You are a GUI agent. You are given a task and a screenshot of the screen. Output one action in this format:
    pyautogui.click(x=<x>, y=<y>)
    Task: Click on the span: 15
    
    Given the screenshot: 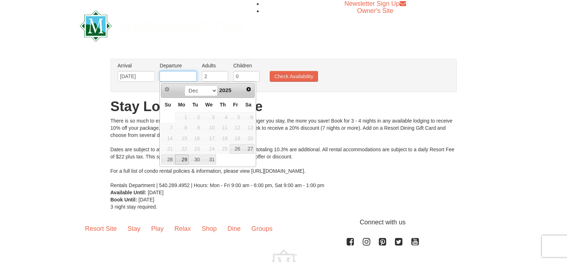 What is the action you would take?
    pyautogui.click(x=182, y=138)
    